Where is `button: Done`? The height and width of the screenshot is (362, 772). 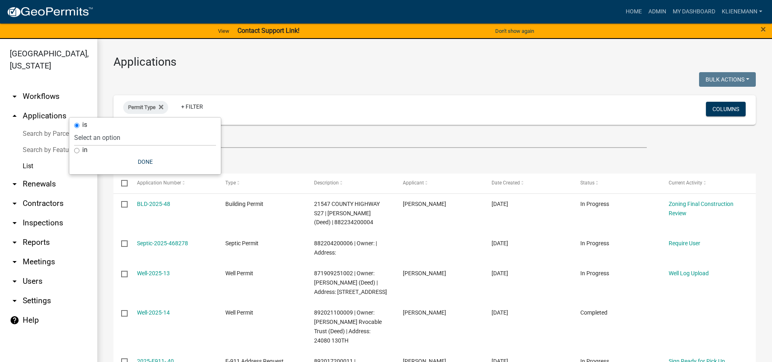
button: Done is located at coordinates (145, 162).